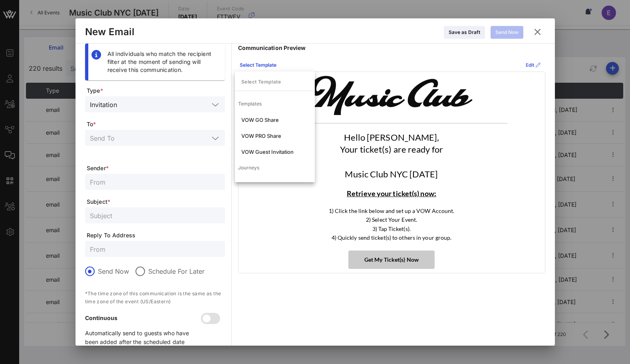 Image resolution: width=630 pixels, height=364 pixels. I want to click on input: Send To, so click(150, 138).